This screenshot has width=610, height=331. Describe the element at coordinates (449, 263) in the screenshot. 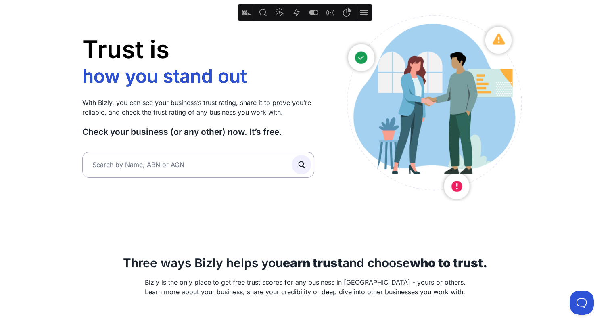

I see `strong: who to trust.` at that location.